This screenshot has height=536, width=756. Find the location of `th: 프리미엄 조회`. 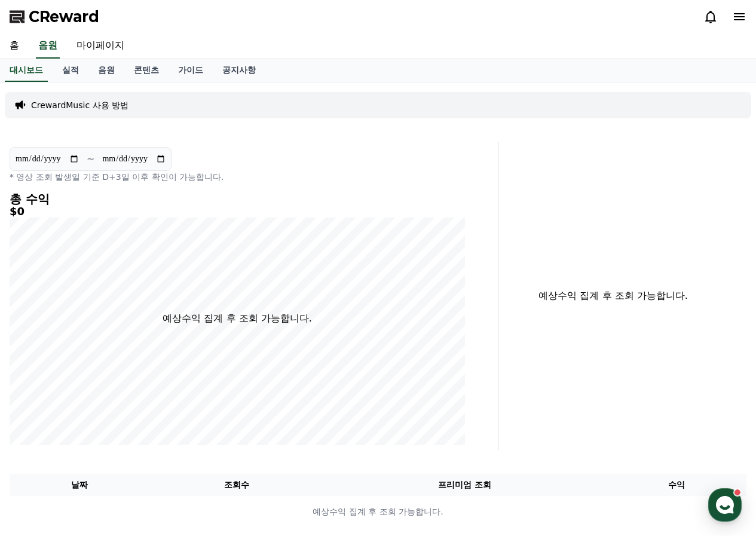

th: 프리미엄 조회 is located at coordinates (464, 485).